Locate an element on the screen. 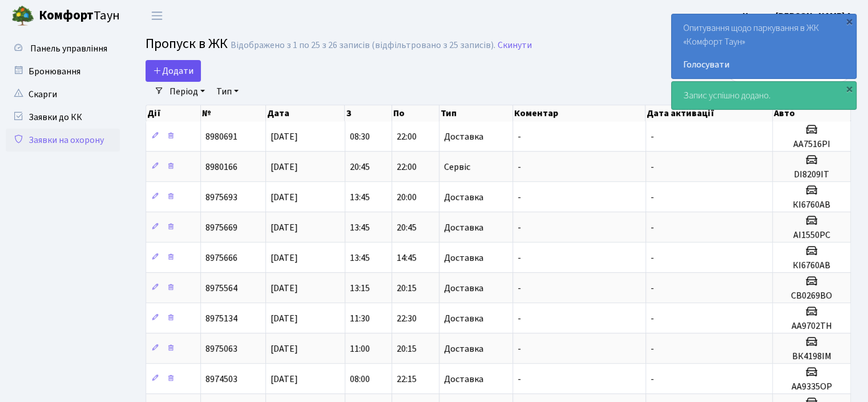 The height and width of the screenshot is (402, 868). th: Дата is located at coordinates (305, 113).